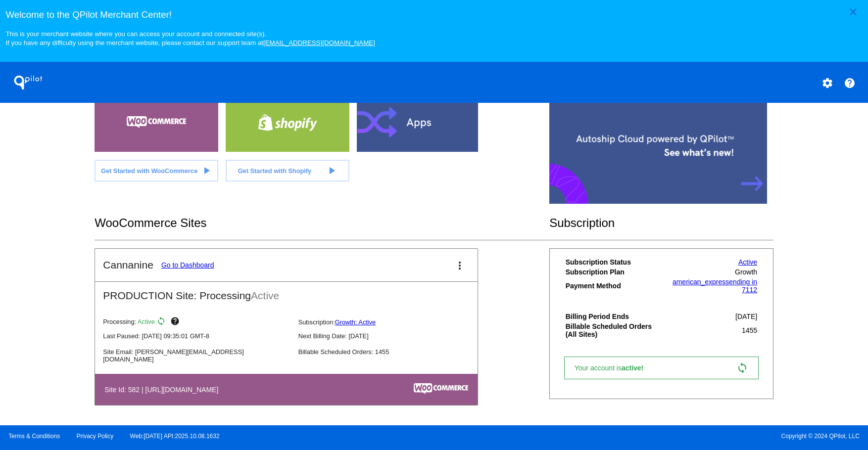 This screenshot has height=450, width=868. What do you see at coordinates (286, 292) in the screenshot?
I see `h2: PRODUCTION Site: Processing` at bounding box center [286, 292].